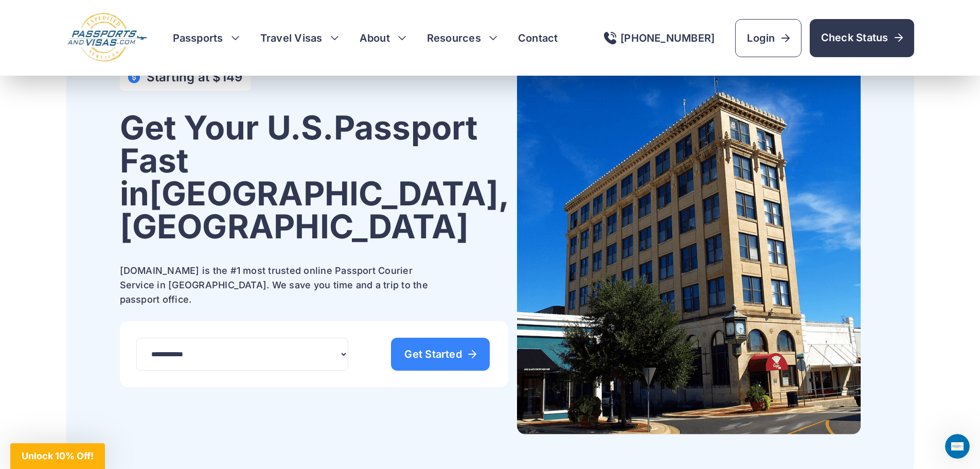  What do you see at coordinates (862, 37) in the screenshot?
I see `span: Check Status` at bounding box center [862, 37].